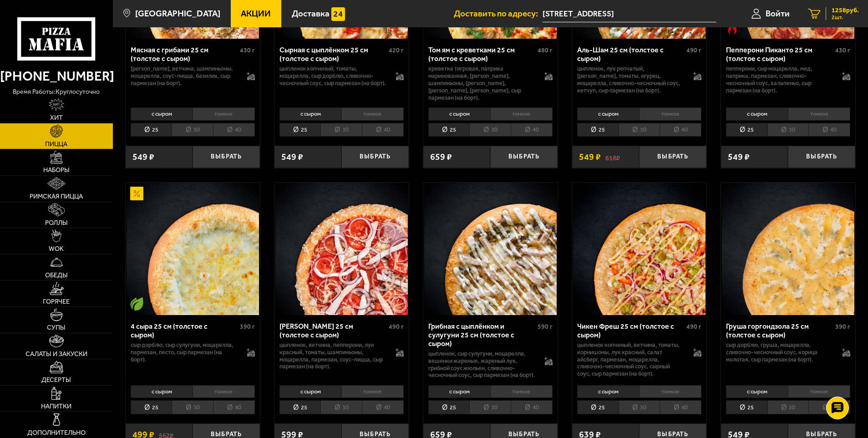 The height and width of the screenshot is (438, 868). What do you see at coordinates (639, 249) in the screenshot?
I see `img: Чикен Фреш 25 см (толстое с сыром)` at bounding box center [639, 249].